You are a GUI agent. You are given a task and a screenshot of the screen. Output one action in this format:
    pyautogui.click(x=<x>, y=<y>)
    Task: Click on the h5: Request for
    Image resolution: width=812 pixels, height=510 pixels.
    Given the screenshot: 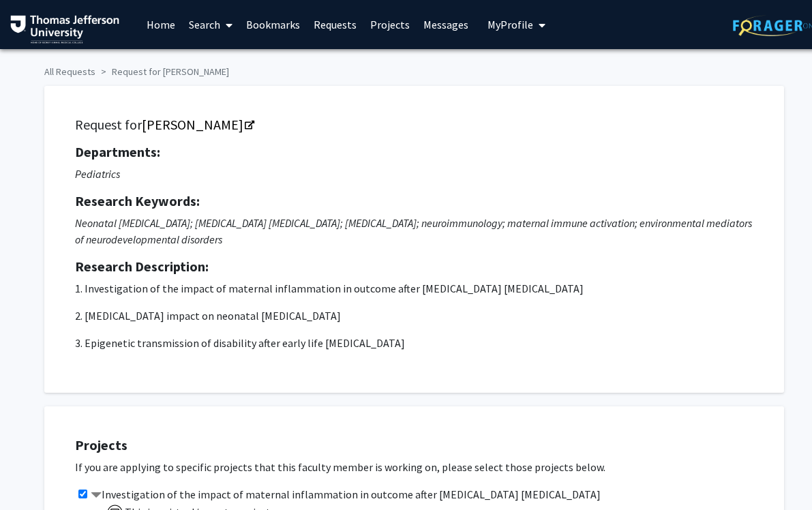 What is the action you would take?
    pyautogui.click(x=414, y=125)
    